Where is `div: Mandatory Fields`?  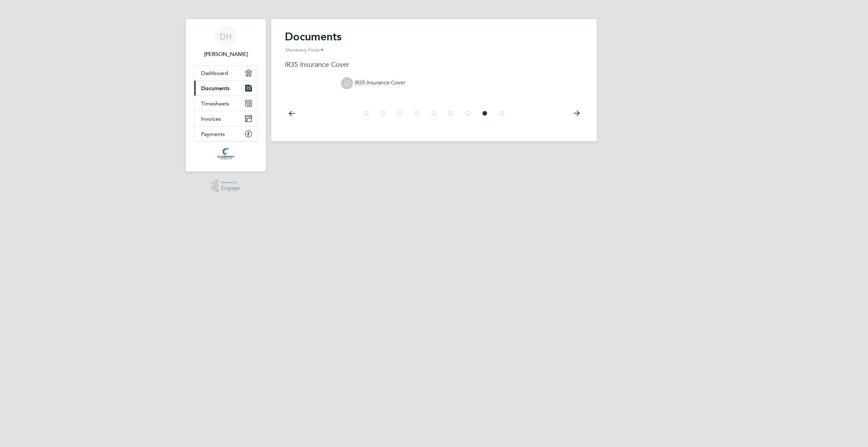
div: Mandatory Fields is located at coordinates (434, 50).